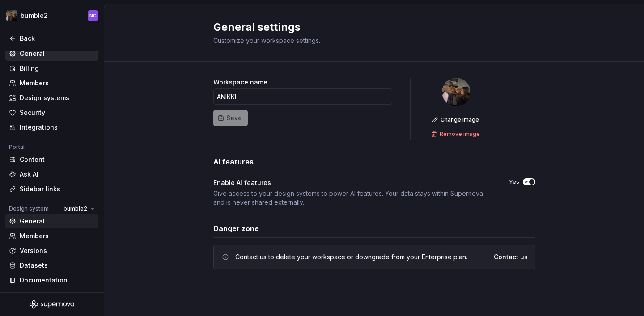  Describe the element at coordinates (57, 189) in the screenshot. I see `div: Sidebar links` at that location.